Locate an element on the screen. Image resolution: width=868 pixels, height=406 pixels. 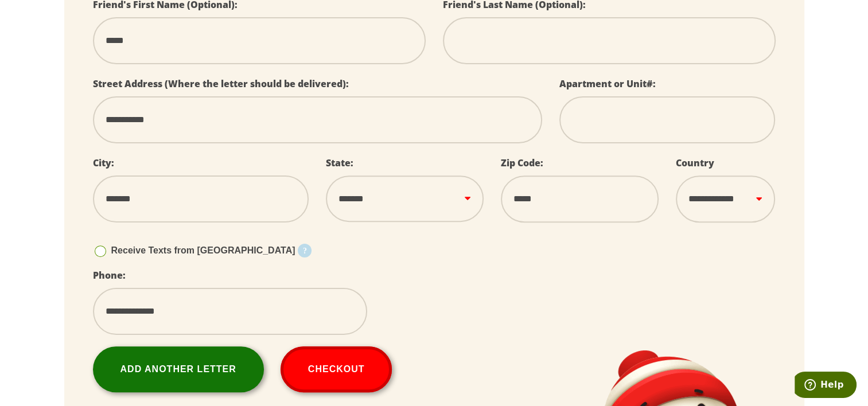
label: Apartment or Unit#: is located at coordinates (607, 84).